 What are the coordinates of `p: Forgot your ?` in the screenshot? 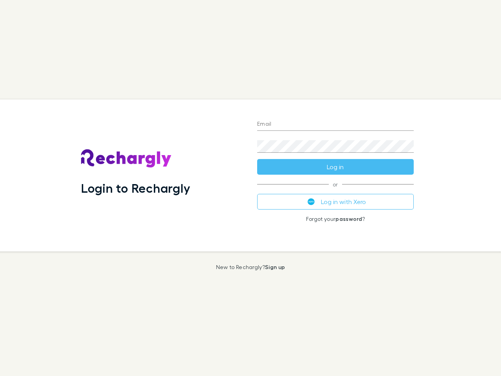 It's located at (335, 219).